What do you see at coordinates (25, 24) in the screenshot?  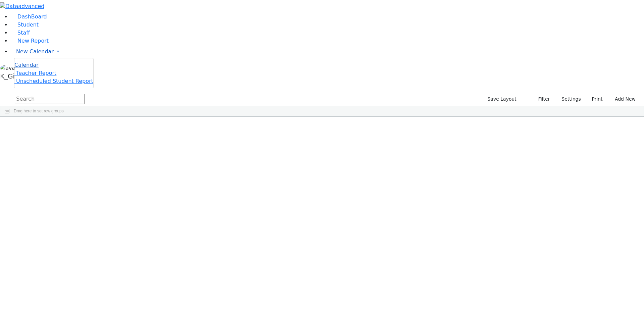 I see `a: Student` at bounding box center [25, 24].